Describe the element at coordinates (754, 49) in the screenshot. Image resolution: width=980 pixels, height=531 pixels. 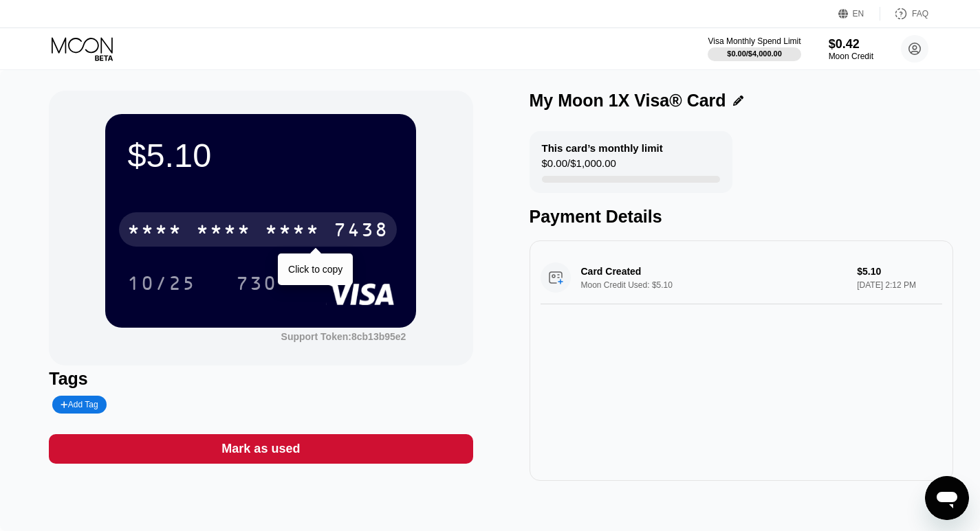
I see `div: Visa Monthly Spend Limit$0.00/$4,000.00` at that location.